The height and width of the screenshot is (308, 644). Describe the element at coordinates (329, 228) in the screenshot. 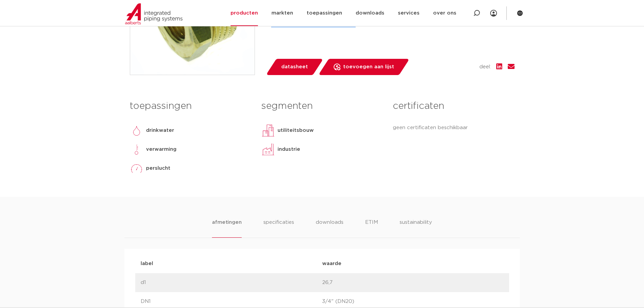

I see `li: downloads` at that location.